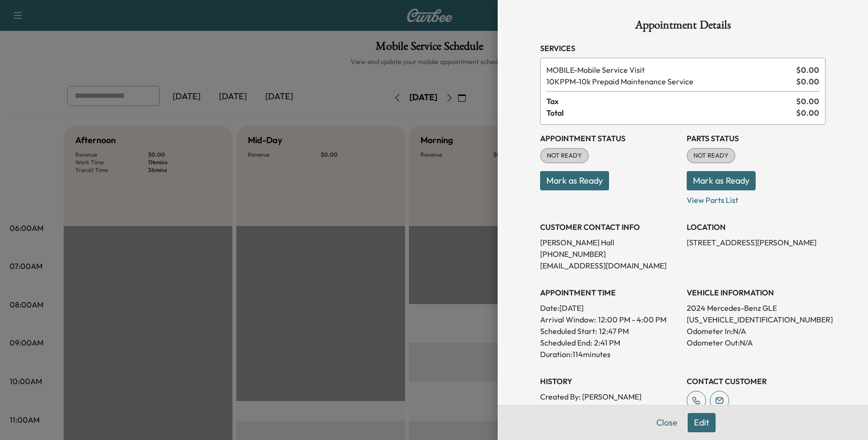 This screenshot has height=440, width=868. What do you see at coordinates (669, 70) in the screenshot?
I see `span: Mobile Service Visit` at bounding box center [669, 70].